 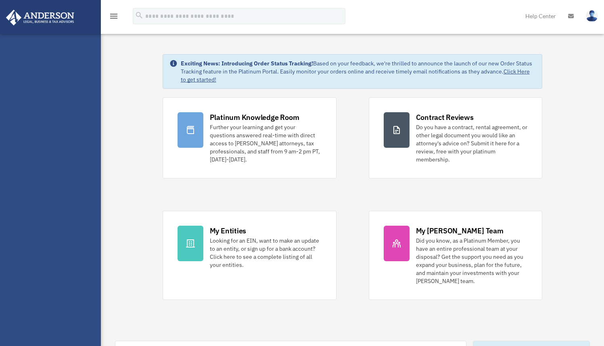 I want to click on a: Contract Reviews Do you have a contract, rental agreement, or other legal document you would like..., so click(x=456, y=138).